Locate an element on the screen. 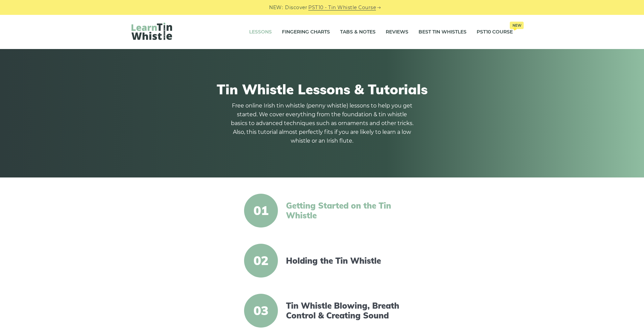 The height and width of the screenshot is (335, 644). a: Reviews is located at coordinates (397, 32).